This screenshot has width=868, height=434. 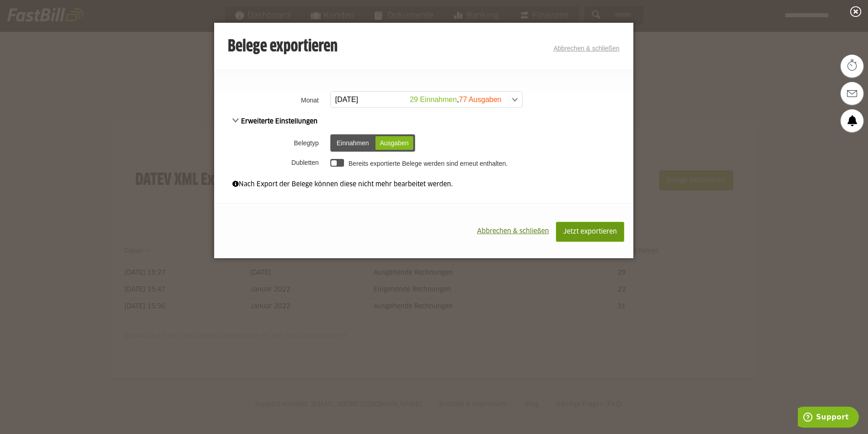 I want to click on button: Abbrechen & schließen, so click(x=513, y=232).